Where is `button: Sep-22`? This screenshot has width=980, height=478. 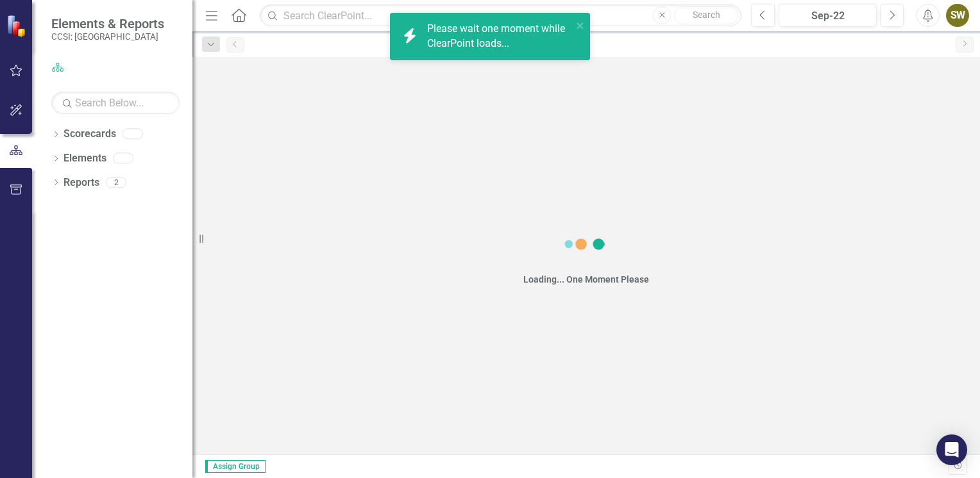
button: Sep-22 is located at coordinates (827, 15).